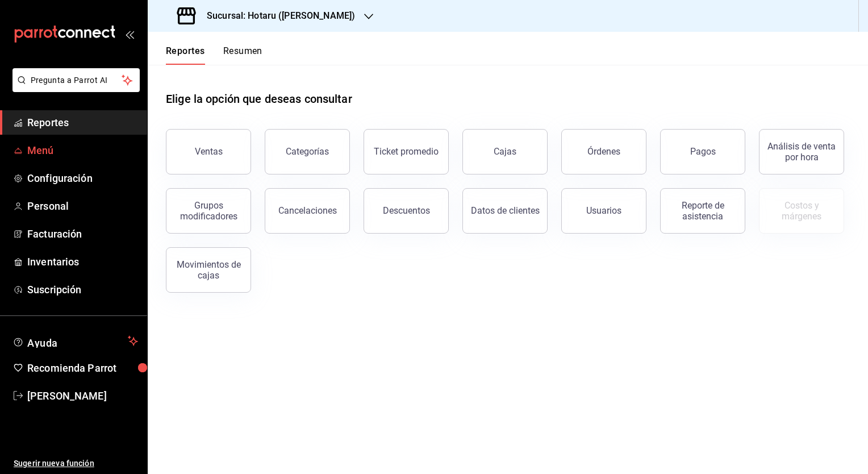  I want to click on button: Grupos modificadores, so click(209, 211).